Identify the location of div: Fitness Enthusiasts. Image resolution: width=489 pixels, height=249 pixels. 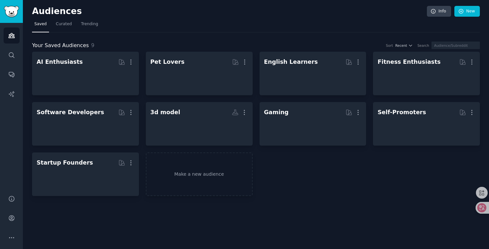
(409, 62).